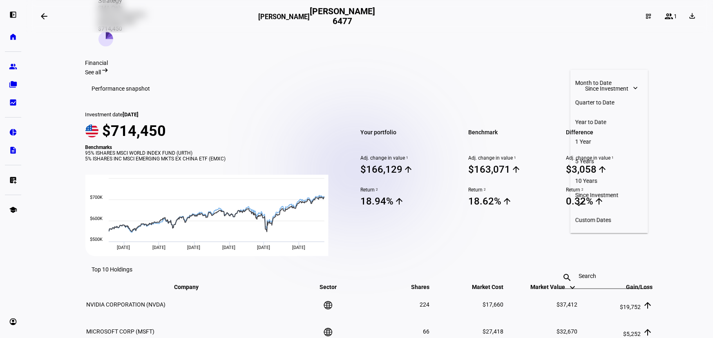 This screenshot has height=338, width=713. Describe the element at coordinates (609, 195) in the screenshot. I see `div: Since Investment` at that location.